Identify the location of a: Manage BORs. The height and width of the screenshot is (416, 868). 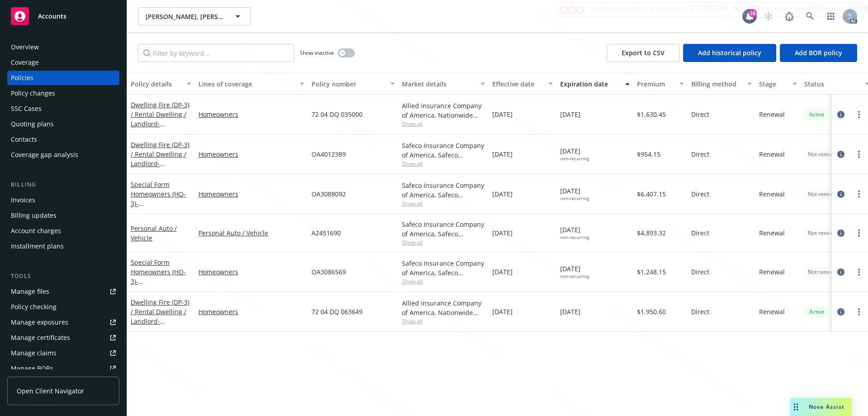
(64, 368).